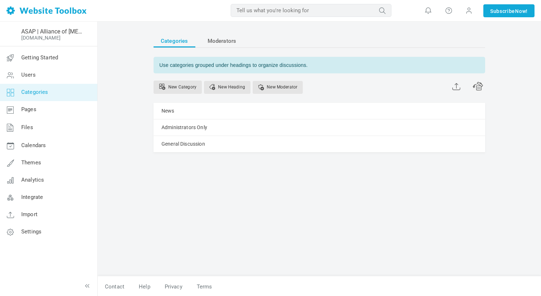 Image resolution: width=541 pixels, height=296 pixels. I want to click on span: Analytics, so click(32, 180).